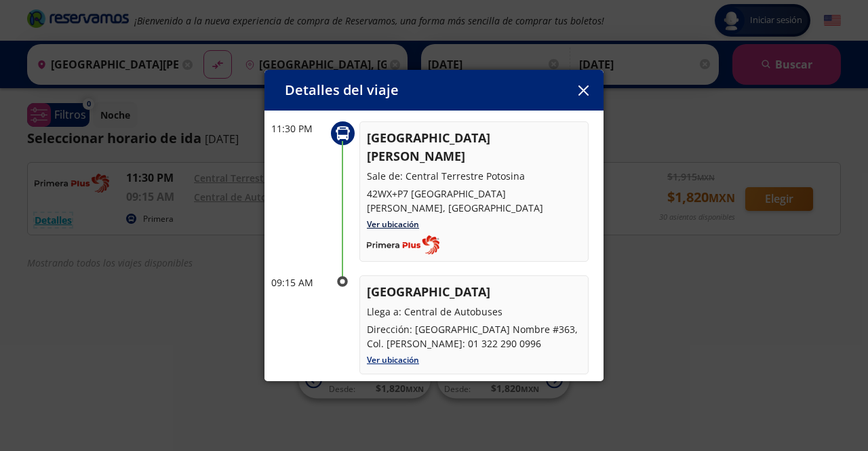 The image size is (868, 451). Describe the element at coordinates (474, 176) in the screenshot. I see `p: Sale de: Central Terrestre Potosina` at that location.